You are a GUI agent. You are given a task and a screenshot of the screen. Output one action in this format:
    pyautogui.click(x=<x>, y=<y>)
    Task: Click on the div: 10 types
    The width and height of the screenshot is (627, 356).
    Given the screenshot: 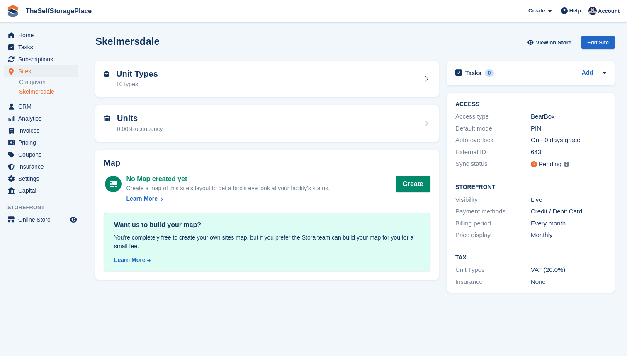 What is the action you would take?
    pyautogui.click(x=137, y=84)
    